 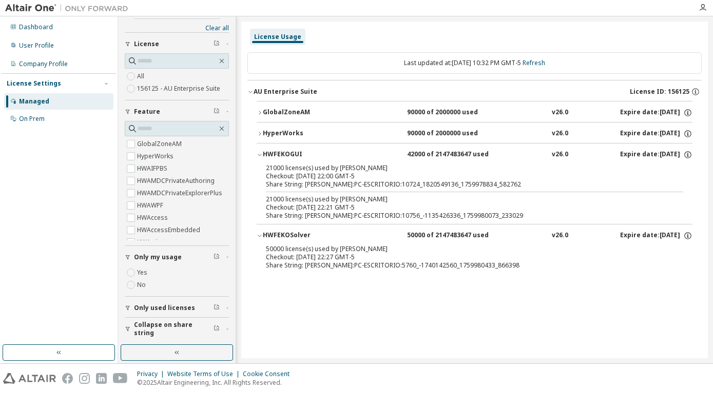 What do you see at coordinates (309, 134) in the screenshot?
I see `div: HyperWorks` at bounding box center [309, 134].